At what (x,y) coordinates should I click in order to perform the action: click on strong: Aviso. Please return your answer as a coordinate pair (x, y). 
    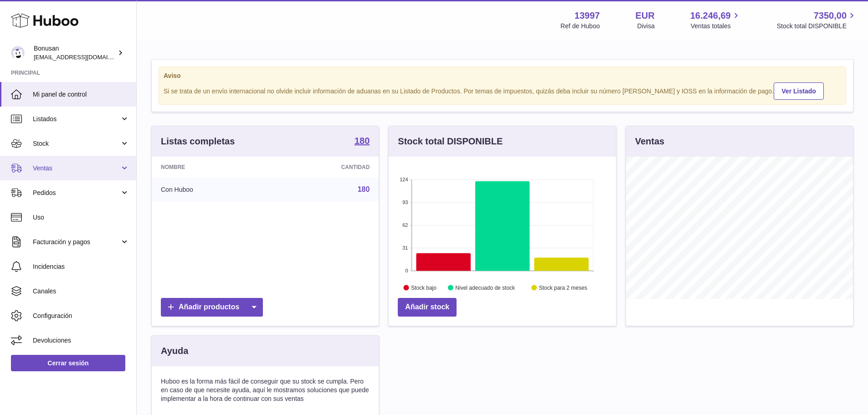
    Looking at the image, I should click on (502, 76).